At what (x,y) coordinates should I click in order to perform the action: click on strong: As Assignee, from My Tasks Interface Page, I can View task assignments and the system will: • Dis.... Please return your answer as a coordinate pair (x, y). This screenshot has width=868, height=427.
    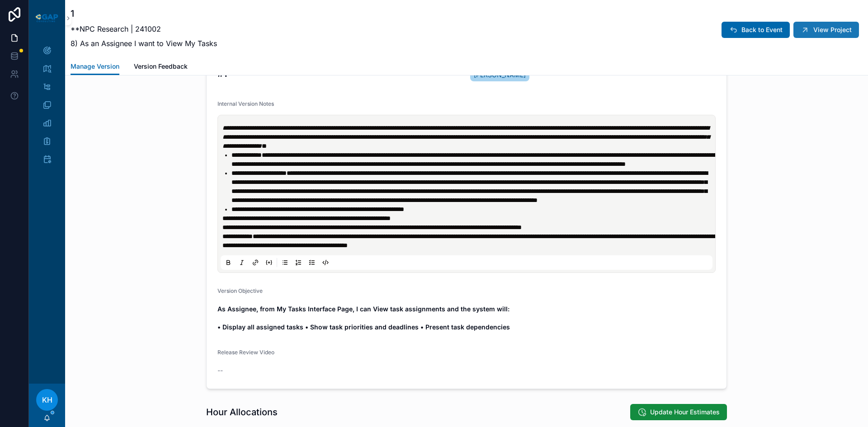
    Looking at the image, I should click on (363, 318).